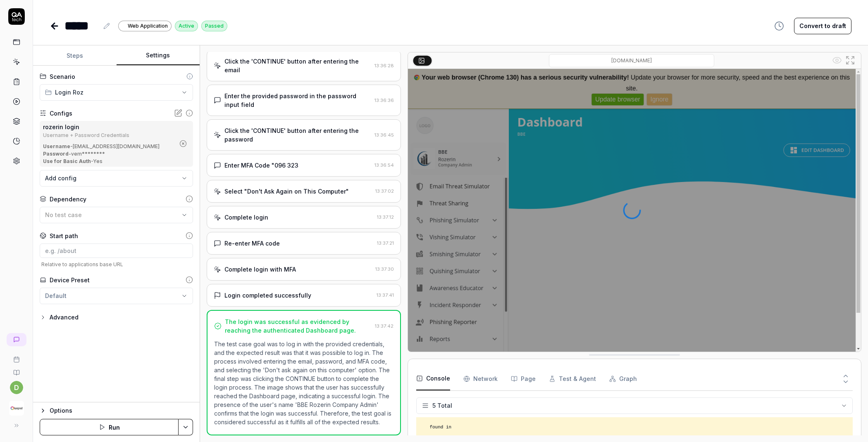 This screenshot has height=442, width=868. I want to click on time: 13:36:36, so click(384, 100).